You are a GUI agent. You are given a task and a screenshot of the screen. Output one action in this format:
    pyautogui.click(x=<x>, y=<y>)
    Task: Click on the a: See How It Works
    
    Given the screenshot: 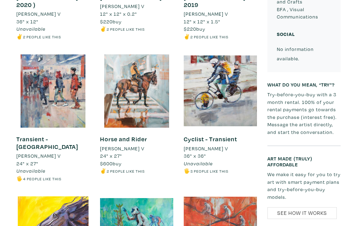 What is the action you would take?
    pyautogui.click(x=302, y=213)
    